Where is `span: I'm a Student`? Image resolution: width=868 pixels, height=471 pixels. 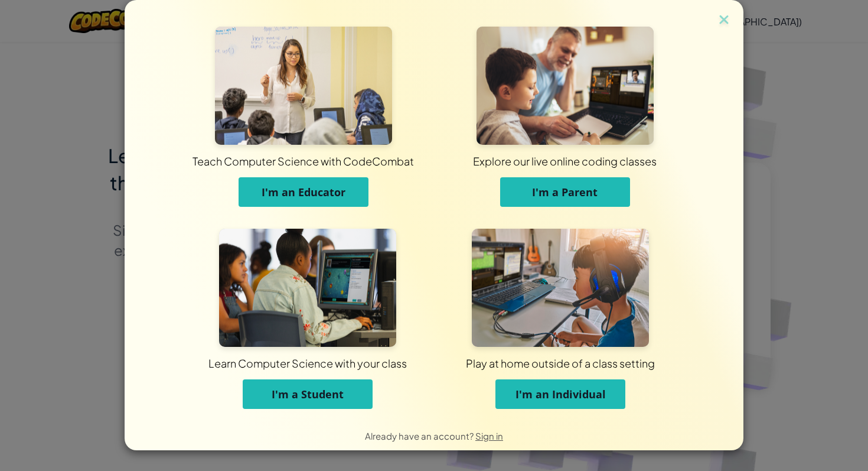
span: I'm a Student is located at coordinates (308, 394).